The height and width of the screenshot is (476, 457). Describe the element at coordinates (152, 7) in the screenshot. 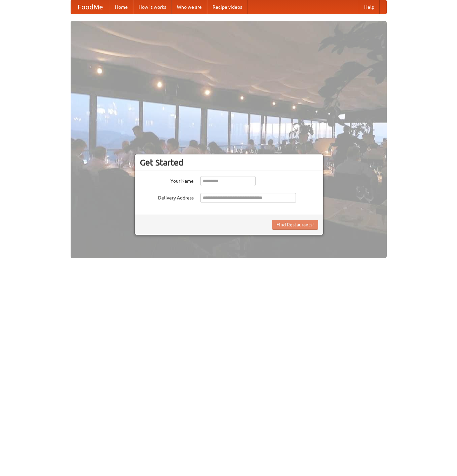

I see `a: How it works` at that location.